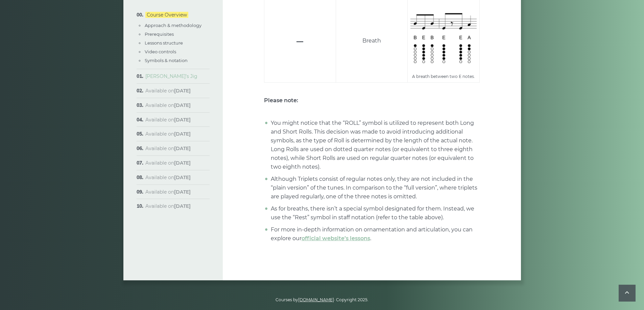 Image resolution: width=644 pixels, height=310 pixels. I want to click on sub: A breath between two E notes., so click(444, 76).